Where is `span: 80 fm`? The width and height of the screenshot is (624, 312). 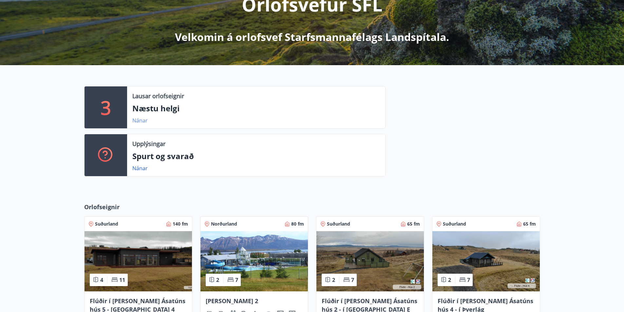
span: 80 fm is located at coordinates (297, 224).